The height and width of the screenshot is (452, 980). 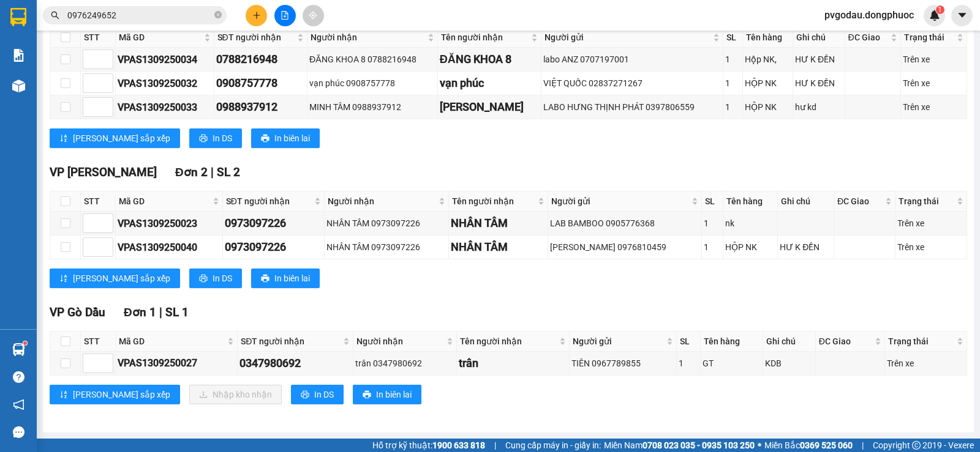 I want to click on span: Trạng thái, so click(x=929, y=37).